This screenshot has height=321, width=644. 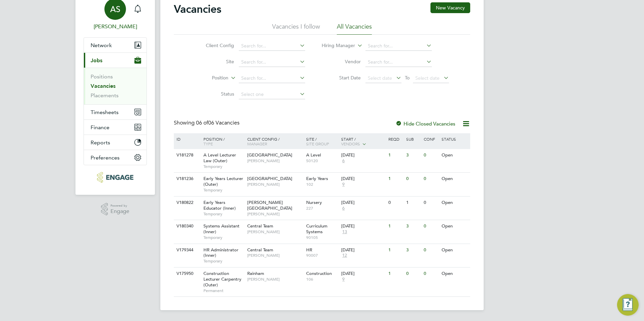 What do you see at coordinates (350, 144) in the screenshot?
I see `span: Vendors` at bounding box center [350, 144].